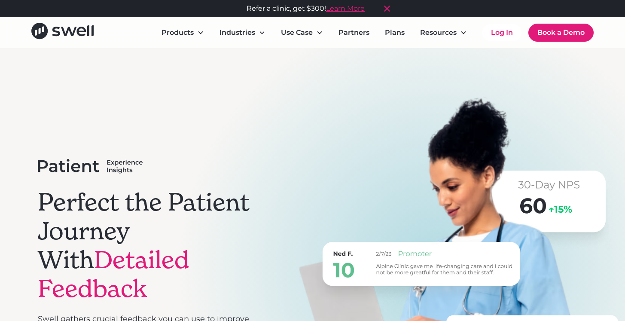 The image size is (625, 321). What do you see at coordinates (502, 33) in the screenshot?
I see `a: Log In` at bounding box center [502, 33].